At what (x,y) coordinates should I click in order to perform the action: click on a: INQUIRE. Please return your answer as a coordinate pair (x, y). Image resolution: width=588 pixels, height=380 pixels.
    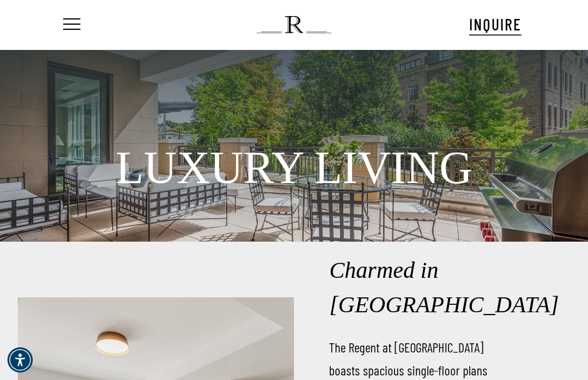
    Looking at the image, I should click on (495, 24).